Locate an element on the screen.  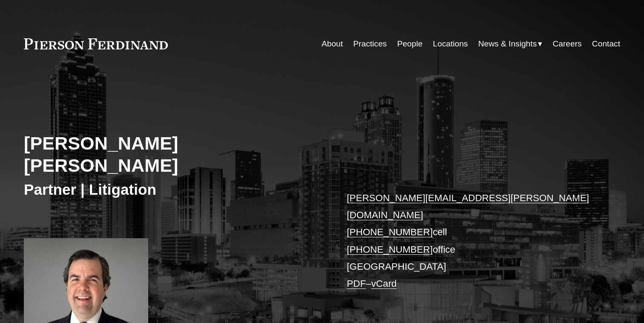
a: PDF is located at coordinates (356, 284).